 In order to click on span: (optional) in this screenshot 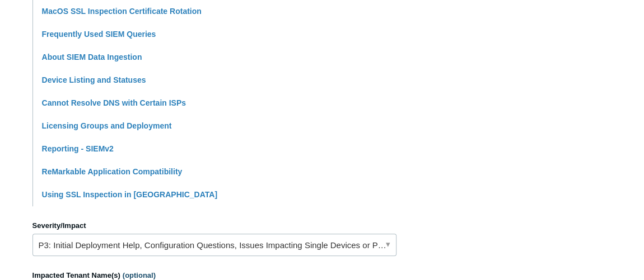, I will do `click(139, 275)`.